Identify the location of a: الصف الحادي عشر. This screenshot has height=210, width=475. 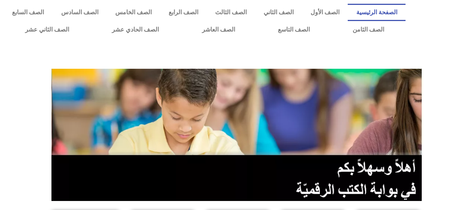
(135, 30).